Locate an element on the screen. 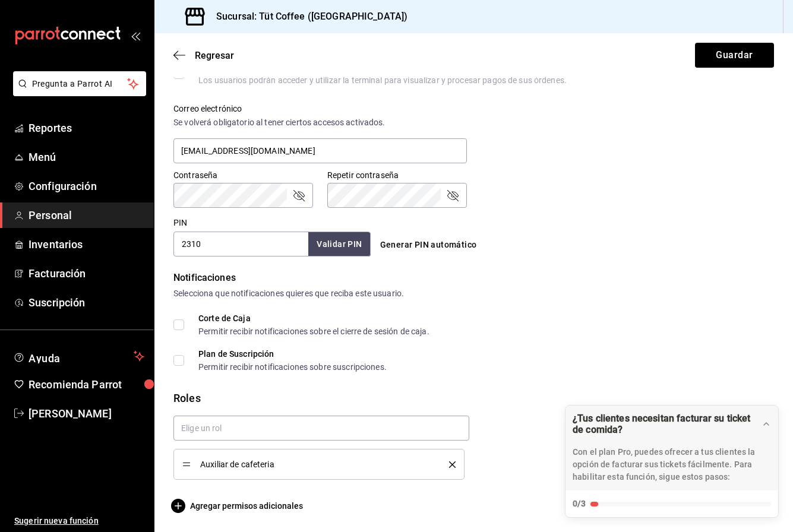  label: PIN is located at coordinates (180, 223).